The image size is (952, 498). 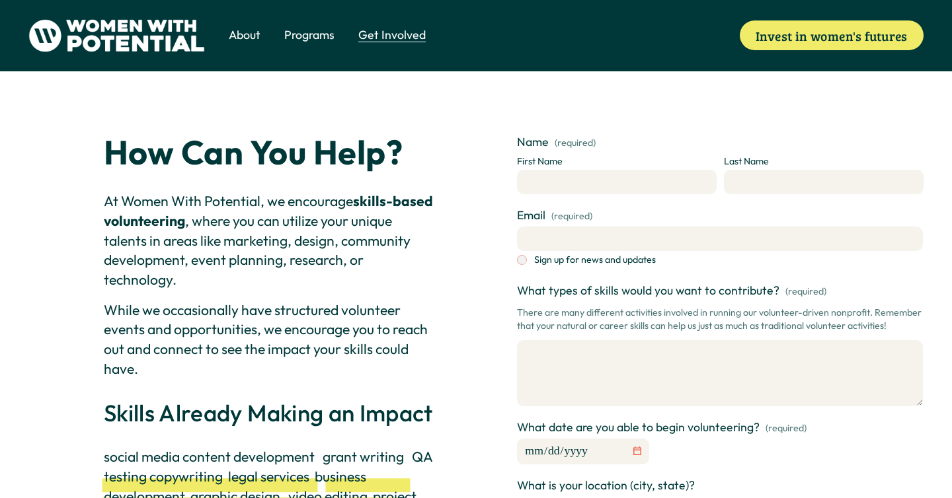 What do you see at coordinates (268, 476) in the screenshot?
I see `span: legal services` at bounding box center [268, 476].